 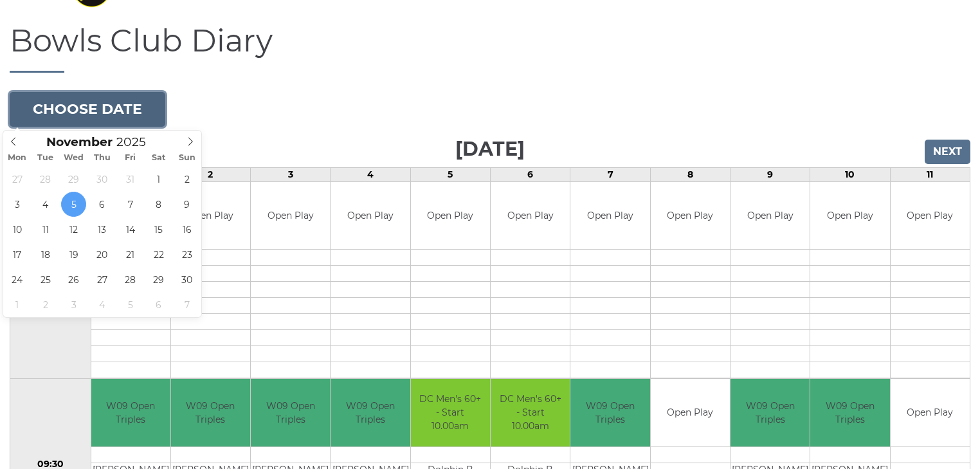 What do you see at coordinates (948, 152) in the screenshot?
I see `input: Next` at bounding box center [948, 152].